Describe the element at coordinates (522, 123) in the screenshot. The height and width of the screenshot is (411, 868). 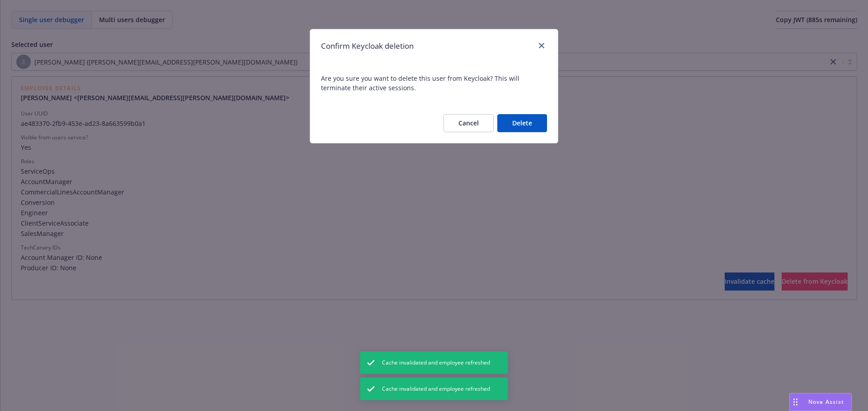
I see `button: Delete` at that location.